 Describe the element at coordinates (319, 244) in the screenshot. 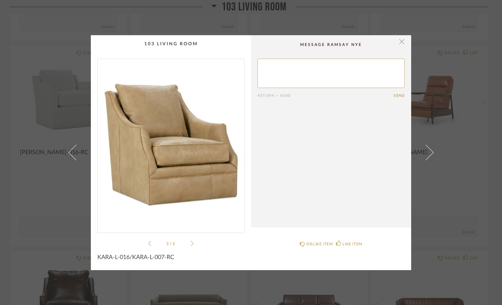

I see `div: DISLIKE ITEM` at that location.